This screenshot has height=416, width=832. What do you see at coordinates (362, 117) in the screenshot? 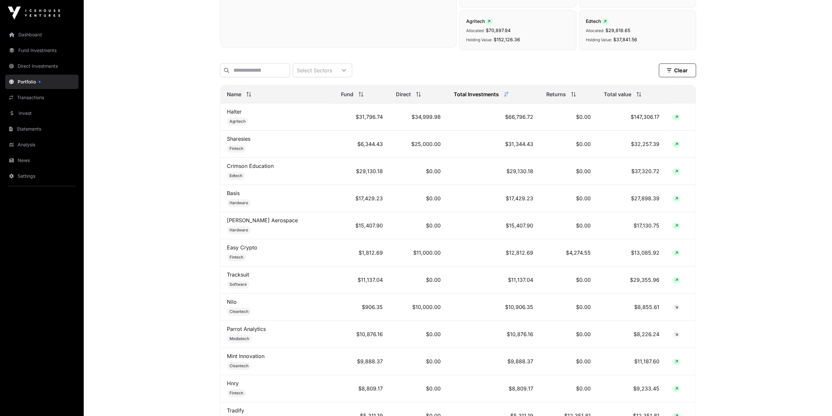
I see `td: $31,796.74` at bounding box center [362, 117].